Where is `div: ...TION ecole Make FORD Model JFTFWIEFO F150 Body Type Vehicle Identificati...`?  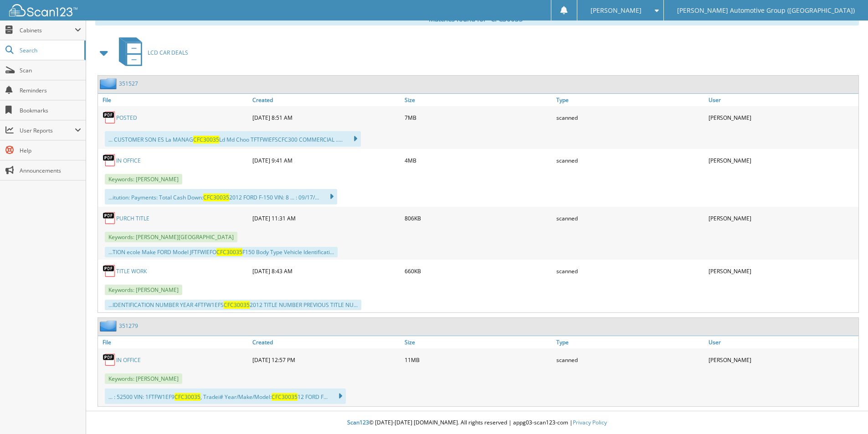
div: ...TION ecole Make FORD Model JFTFWIEFO F150 Body Type Vehicle Identificati... is located at coordinates (221, 252).